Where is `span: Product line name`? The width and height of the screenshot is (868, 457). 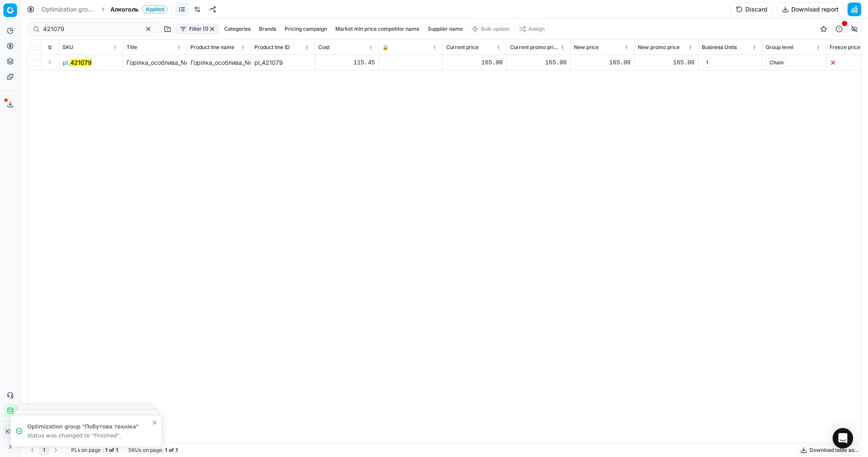 span: Product line name is located at coordinates (212, 47).